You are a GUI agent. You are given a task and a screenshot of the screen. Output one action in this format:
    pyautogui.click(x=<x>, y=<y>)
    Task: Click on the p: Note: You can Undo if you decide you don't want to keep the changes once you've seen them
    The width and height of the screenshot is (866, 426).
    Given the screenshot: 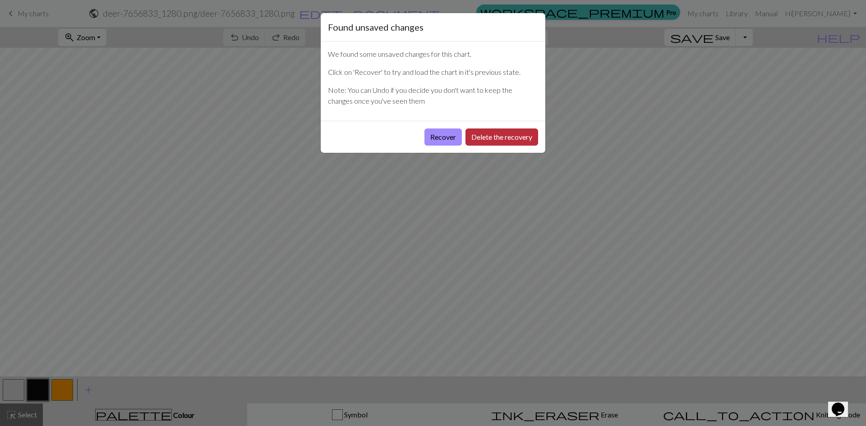 What is the action you would take?
    pyautogui.click(x=433, y=96)
    